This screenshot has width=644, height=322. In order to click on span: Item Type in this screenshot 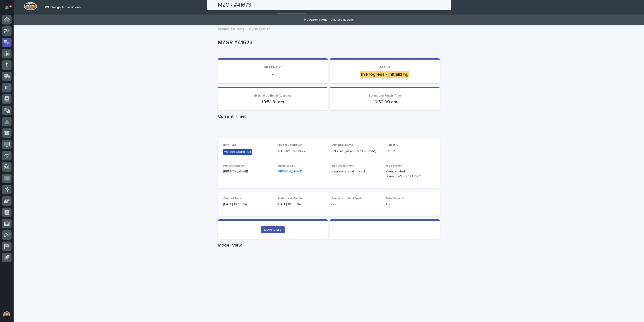, I will do `click(230, 145)`.